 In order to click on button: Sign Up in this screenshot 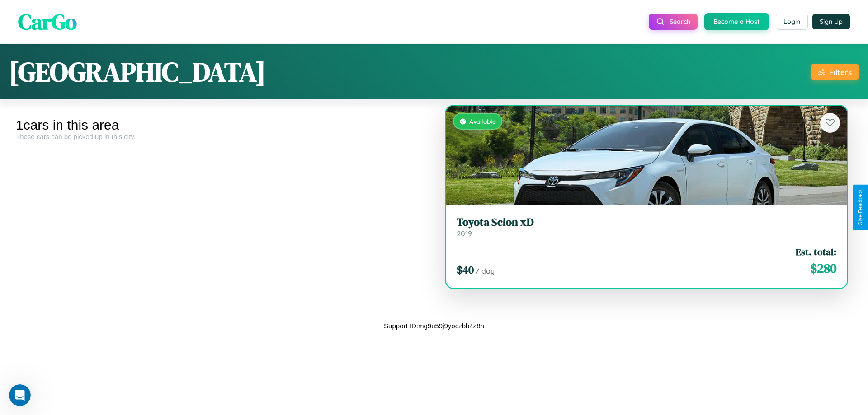, I will do `click(831, 22)`.